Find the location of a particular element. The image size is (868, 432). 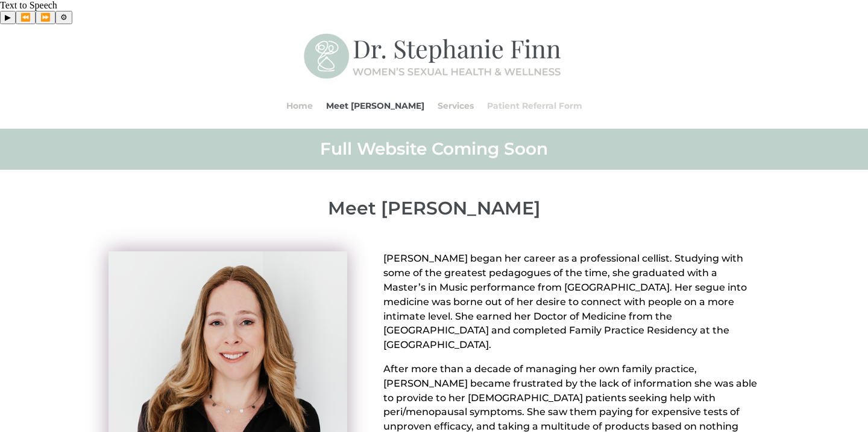

button: Forward is located at coordinates (45, 18).